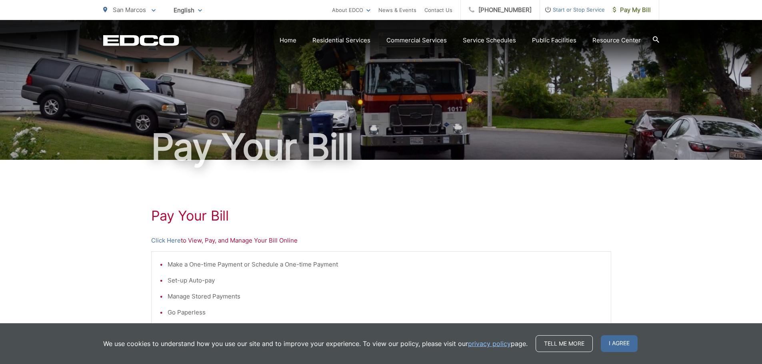 This screenshot has height=364, width=762. I want to click on a: Contact Us, so click(438, 10).